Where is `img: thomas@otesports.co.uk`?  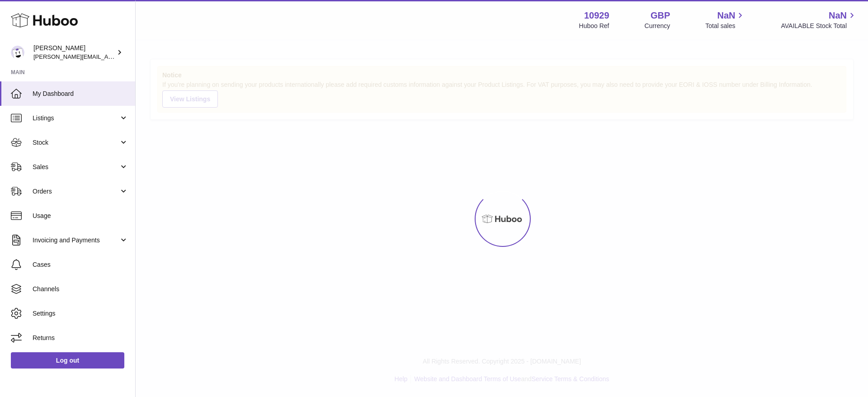 img: thomas@otesports.co.uk is located at coordinates (18, 52).